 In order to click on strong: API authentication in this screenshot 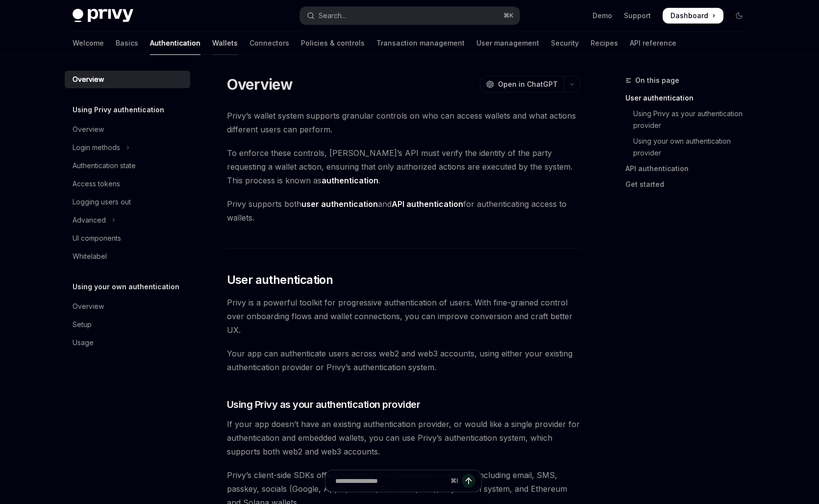, I will do `click(427, 204)`.